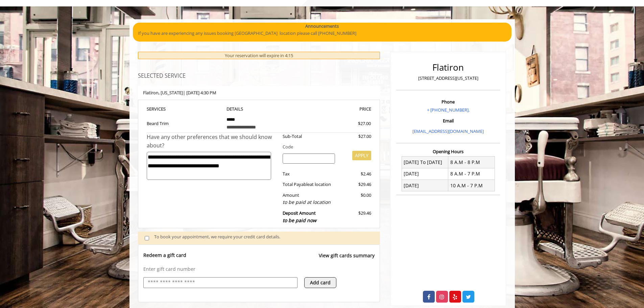 Image resolution: width=644 pixels, height=308 pixels. Describe the element at coordinates (448, 151) in the screenshot. I see `h3: Opening Hours` at that location.